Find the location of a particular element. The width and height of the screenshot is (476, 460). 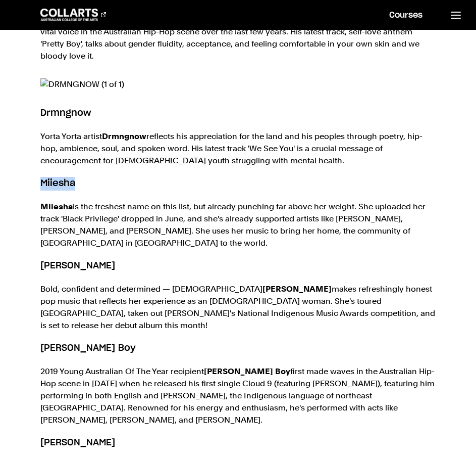

h5: Miiesha is located at coordinates (238, 184).